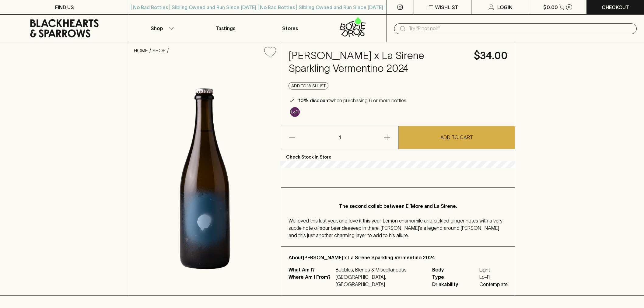  I want to click on span: Type, so click(455, 277).